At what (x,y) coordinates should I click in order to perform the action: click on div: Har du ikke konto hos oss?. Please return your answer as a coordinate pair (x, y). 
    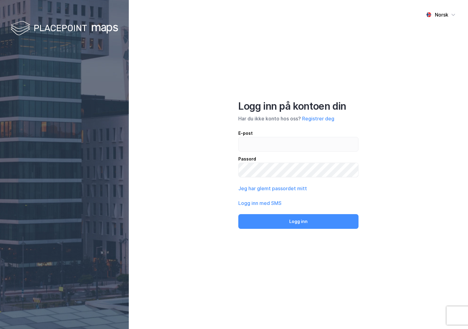
    Looking at the image, I should click on (298, 119).